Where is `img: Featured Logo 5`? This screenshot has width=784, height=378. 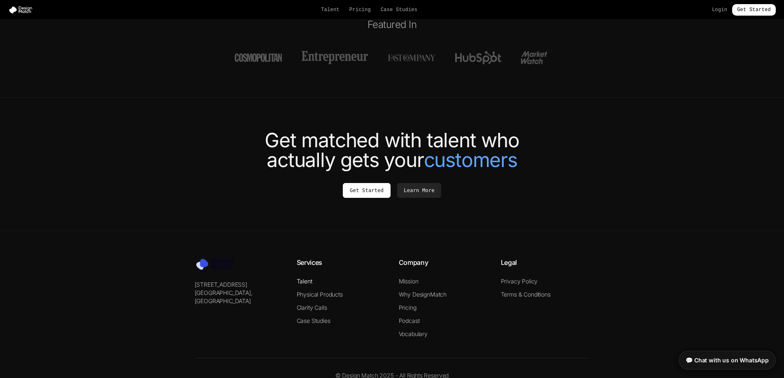
img: Featured Logo 5 is located at coordinates (535, 58).